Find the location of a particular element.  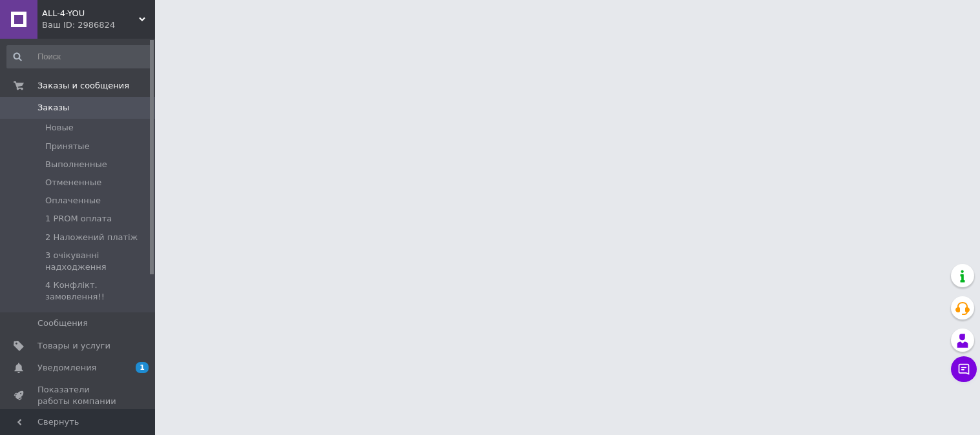

span: 1 is located at coordinates (142, 367).